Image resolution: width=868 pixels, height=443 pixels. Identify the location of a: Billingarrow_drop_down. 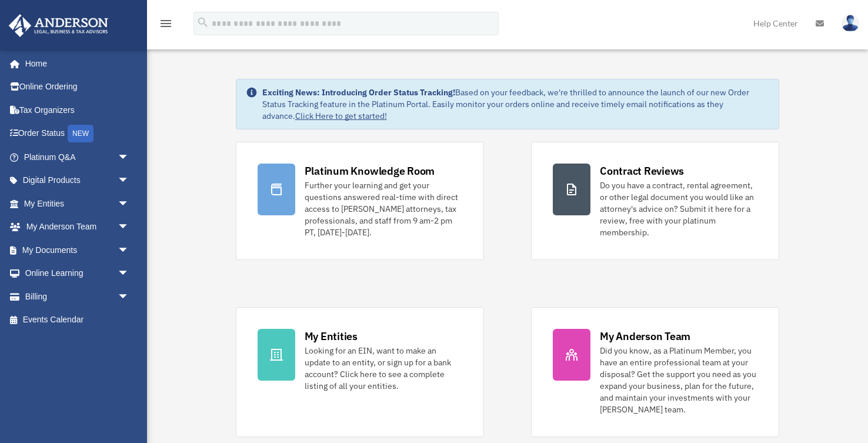
(78, 296).